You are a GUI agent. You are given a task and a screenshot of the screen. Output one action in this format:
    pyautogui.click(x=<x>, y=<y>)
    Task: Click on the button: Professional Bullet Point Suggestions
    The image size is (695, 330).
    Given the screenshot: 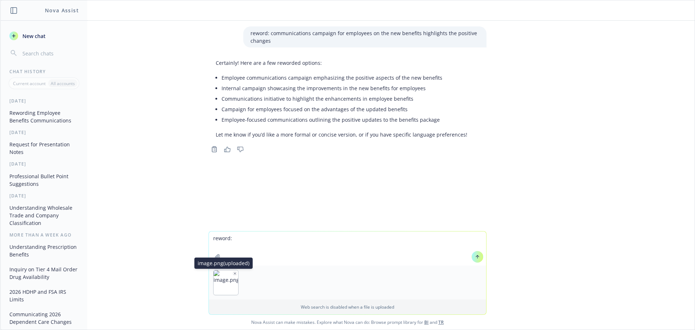 What is the action you would take?
    pyautogui.click(x=44, y=180)
    